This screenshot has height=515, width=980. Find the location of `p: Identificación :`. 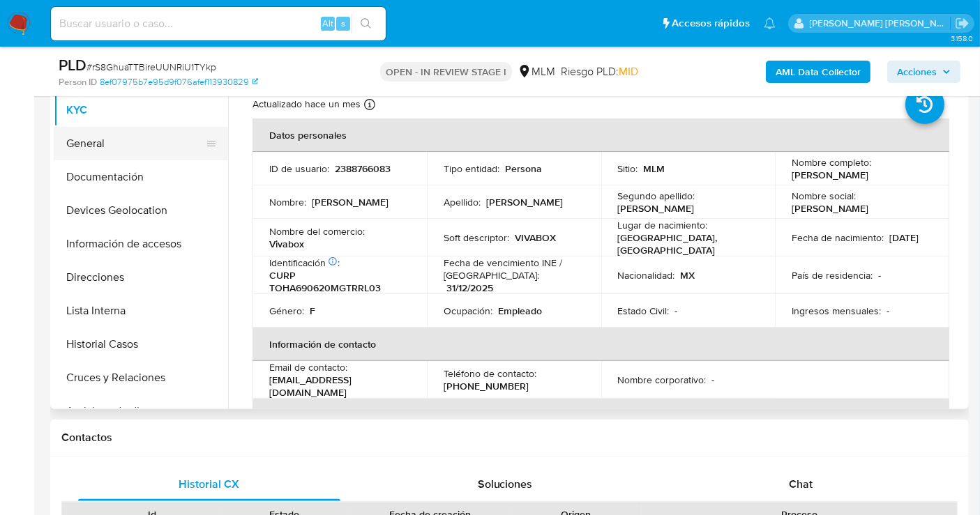

p: Identificación : is located at coordinates (304, 263).